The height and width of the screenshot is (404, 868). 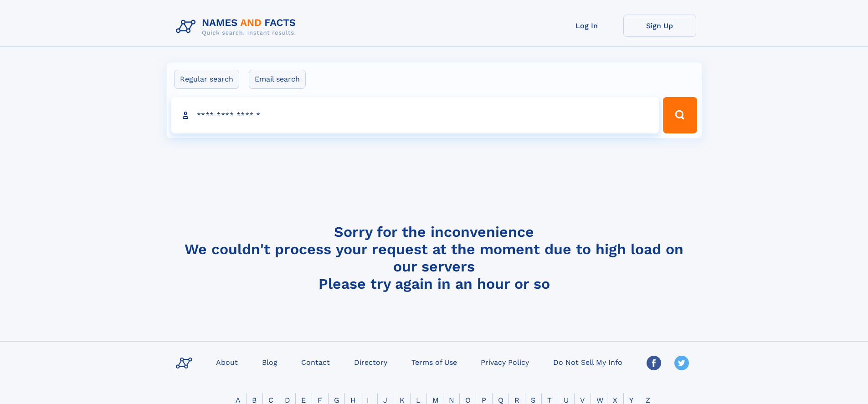 What do you see at coordinates (207, 79) in the screenshot?
I see `label: Regular search` at bounding box center [207, 79].